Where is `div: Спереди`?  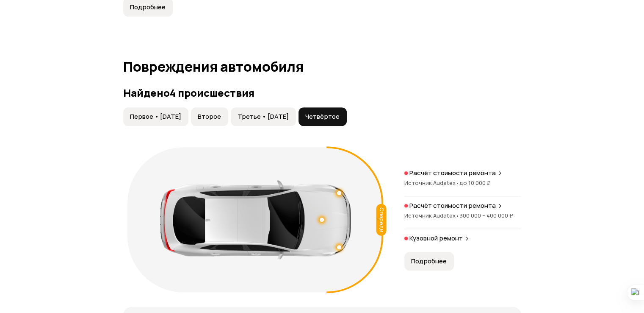 div: Спереди is located at coordinates (381, 219).